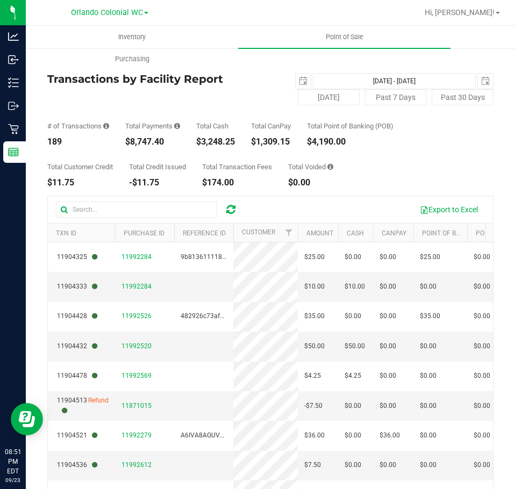 The width and height of the screenshot is (515, 489). I want to click on a: Amount, so click(320, 233).